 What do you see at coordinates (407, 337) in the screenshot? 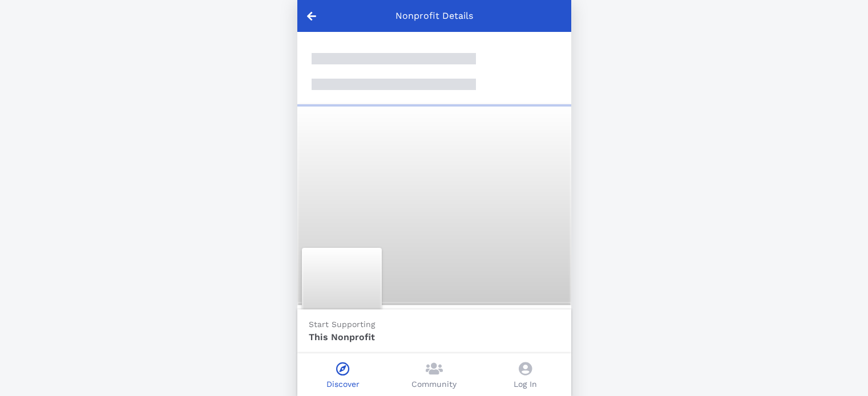
I see `p: This Nonprofit` at bounding box center [407, 337].